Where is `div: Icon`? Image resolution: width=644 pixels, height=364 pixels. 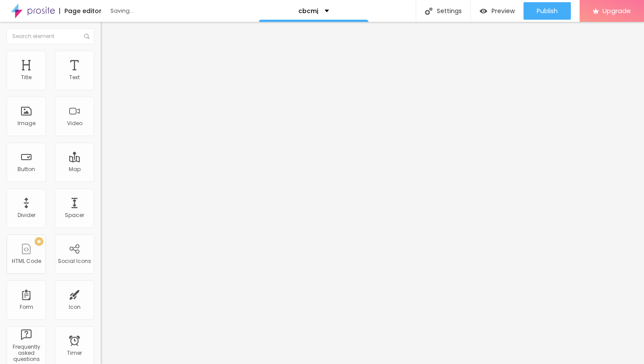 div: Icon is located at coordinates (74, 307).